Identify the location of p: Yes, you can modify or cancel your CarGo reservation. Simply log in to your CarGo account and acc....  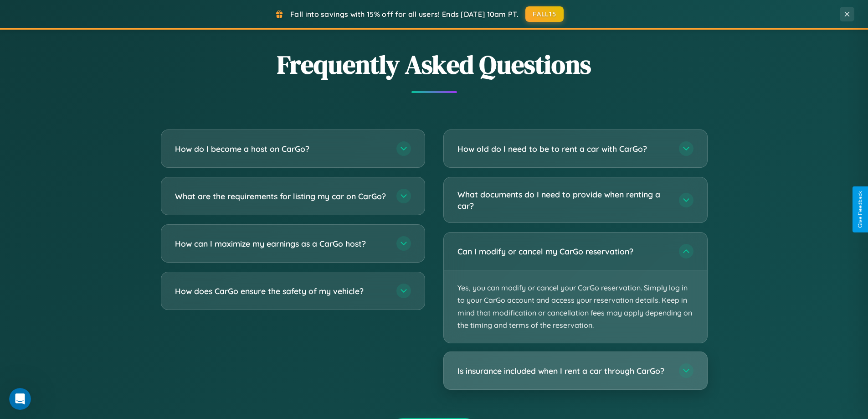
(575, 306).